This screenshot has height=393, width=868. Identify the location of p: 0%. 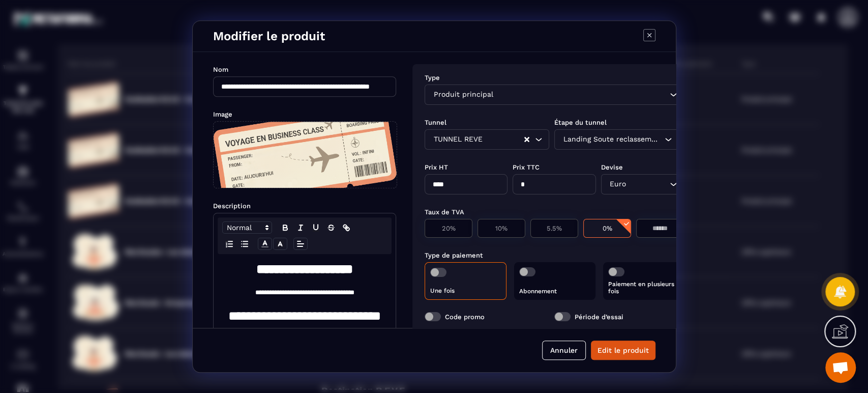
(607, 228).